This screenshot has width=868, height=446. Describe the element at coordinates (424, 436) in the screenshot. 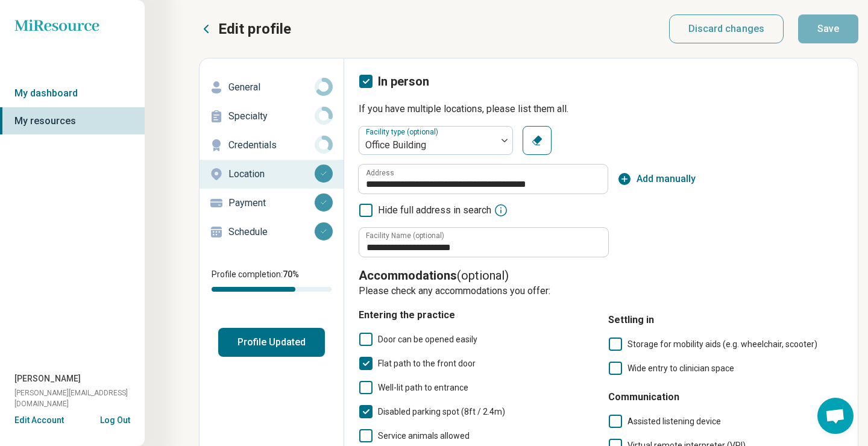

I see `span: Service animals allowed` at that location.